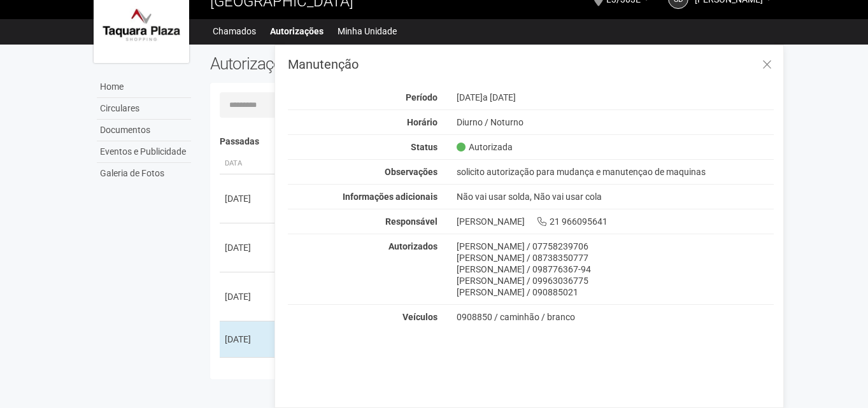 The height and width of the screenshot is (408, 868). I want to click on div: Diurno / Noturno, so click(615, 122).